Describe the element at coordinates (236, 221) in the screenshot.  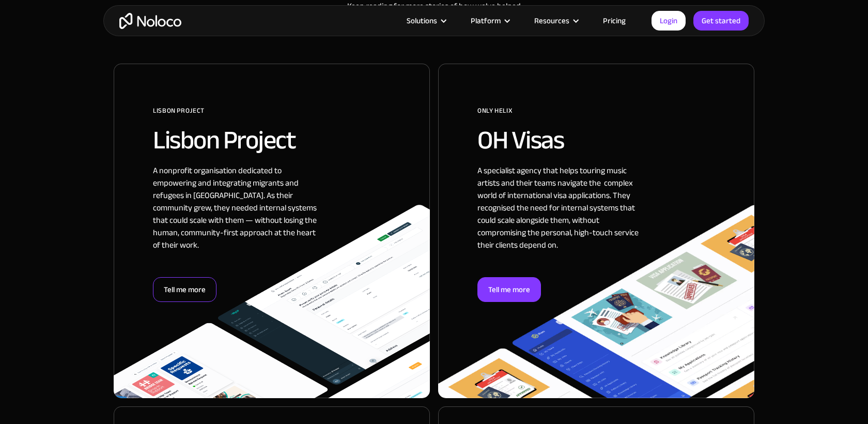
I see `div: A nonprofit organisation dedicated to empowering and integrating migrants and refugees in [GEOGRA...` at that location.